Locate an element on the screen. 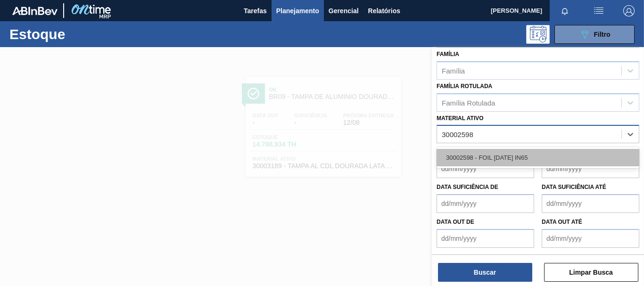 The image size is (644, 286). label: Data out até is located at coordinates (562, 222).